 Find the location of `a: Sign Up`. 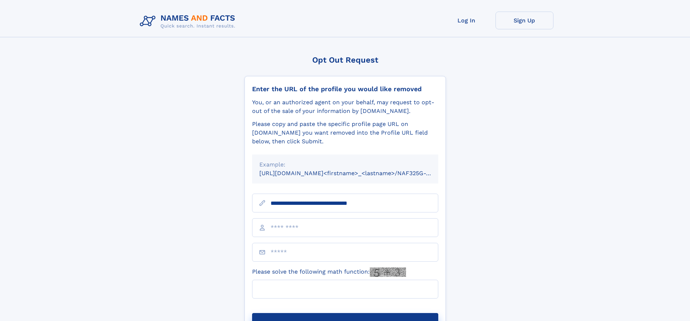

a: Sign Up is located at coordinates (524, 20).